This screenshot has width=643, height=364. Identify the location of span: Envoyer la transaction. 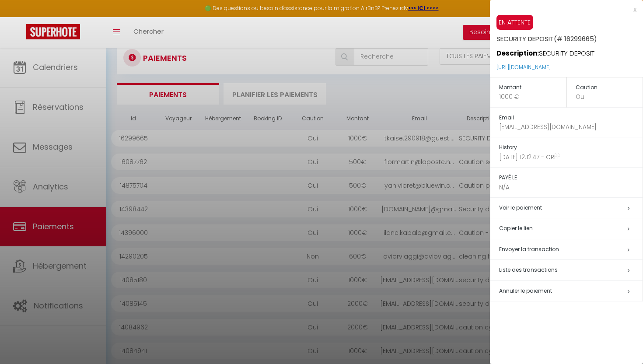
(529, 249).